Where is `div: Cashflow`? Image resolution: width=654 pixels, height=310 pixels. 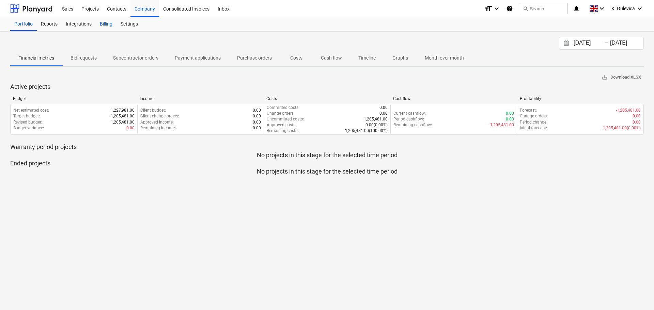 div: Cashflow is located at coordinates (454, 99).